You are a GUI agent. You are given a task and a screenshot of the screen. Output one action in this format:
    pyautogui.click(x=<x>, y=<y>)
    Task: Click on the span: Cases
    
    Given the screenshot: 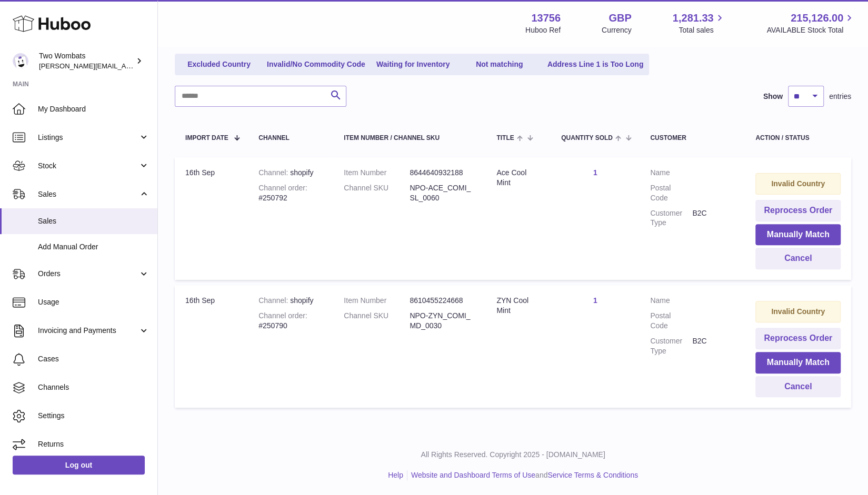 What is the action you would take?
    pyautogui.click(x=94, y=359)
    